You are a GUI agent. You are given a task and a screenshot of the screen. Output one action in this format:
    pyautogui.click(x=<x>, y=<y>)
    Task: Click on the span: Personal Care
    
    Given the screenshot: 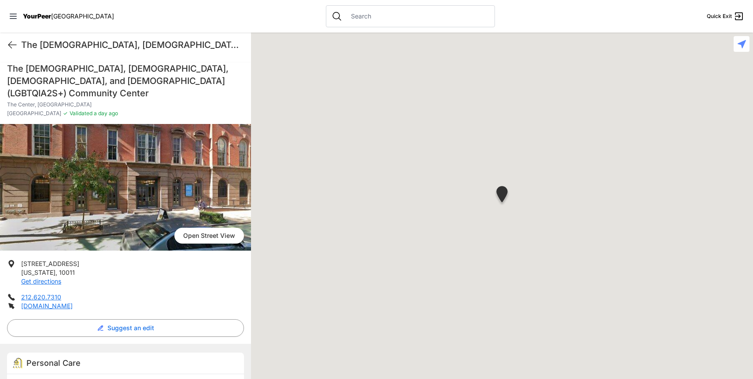 What is the action you would take?
    pyautogui.click(x=53, y=363)
    